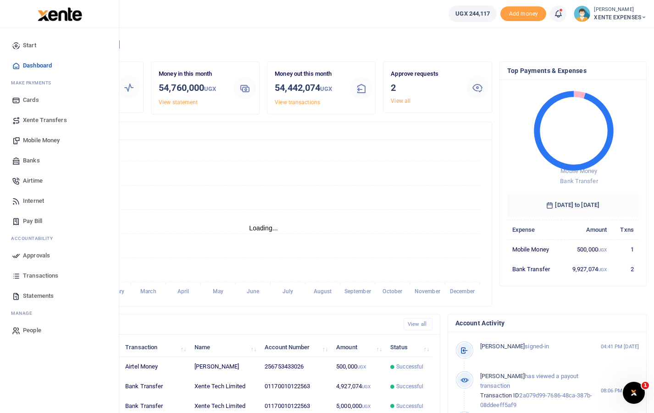 The image size is (654, 413). What do you see at coordinates (472, 14) in the screenshot?
I see `a: UGX 244,117` at bounding box center [472, 14].